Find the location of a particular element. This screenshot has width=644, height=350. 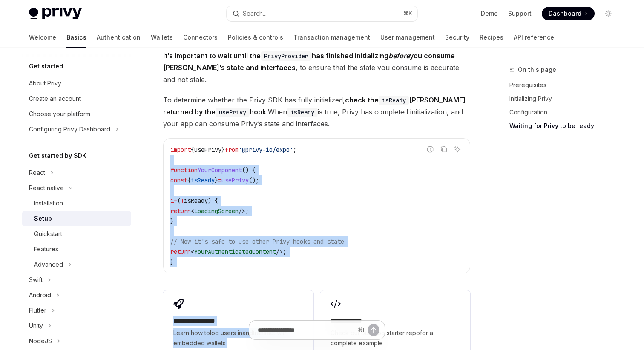

a: User management is located at coordinates (407, 38).